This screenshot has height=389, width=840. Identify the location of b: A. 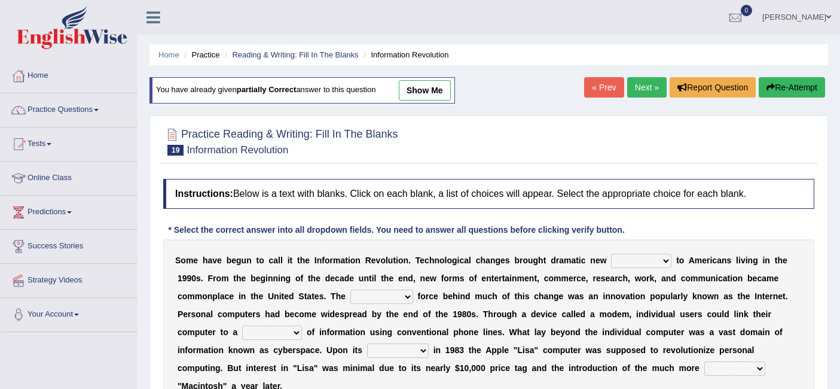
(692, 260).